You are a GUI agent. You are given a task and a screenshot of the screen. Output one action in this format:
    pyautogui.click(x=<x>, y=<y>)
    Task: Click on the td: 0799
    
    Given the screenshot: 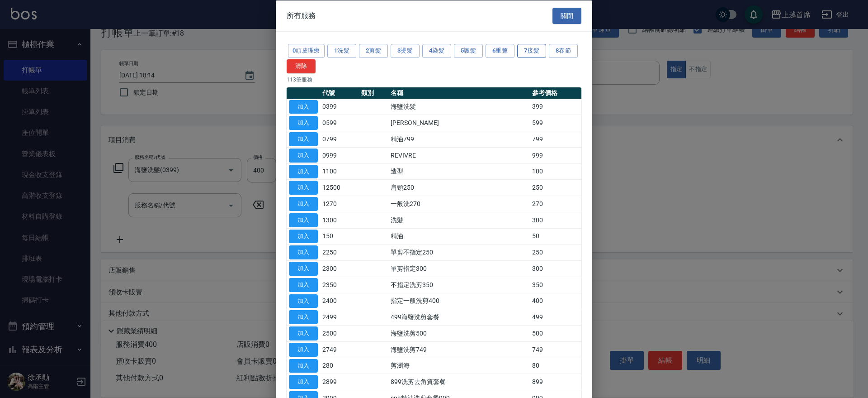 What is the action you would take?
    pyautogui.click(x=339, y=139)
    